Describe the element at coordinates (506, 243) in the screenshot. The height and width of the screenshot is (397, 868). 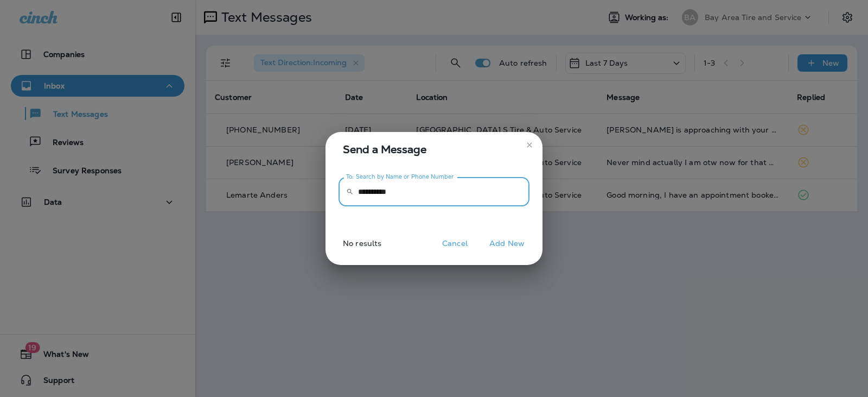
I see `button: Add New` at that location.